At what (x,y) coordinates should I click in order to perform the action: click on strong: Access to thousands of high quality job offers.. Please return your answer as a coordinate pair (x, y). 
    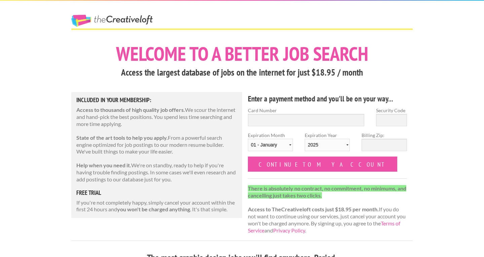
    Looking at the image, I should click on (130, 110).